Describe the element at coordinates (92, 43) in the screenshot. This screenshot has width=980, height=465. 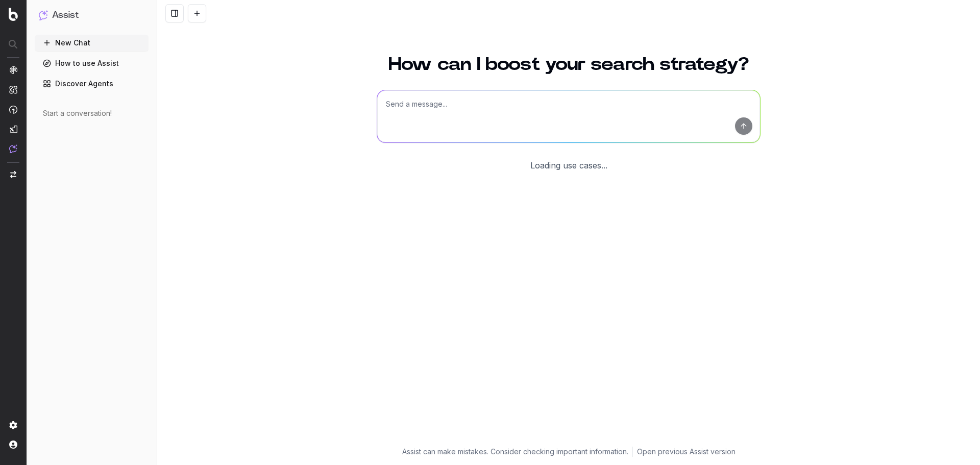
I see `button: New Chat` at that location.